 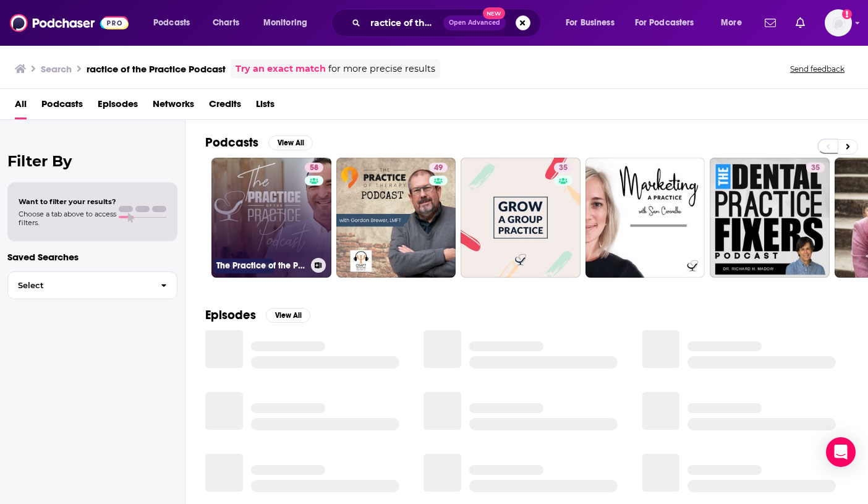 What do you see at coordinates (225, 106) in the screenshot?
I see `span: Credits` at bounding box center [225, 106].